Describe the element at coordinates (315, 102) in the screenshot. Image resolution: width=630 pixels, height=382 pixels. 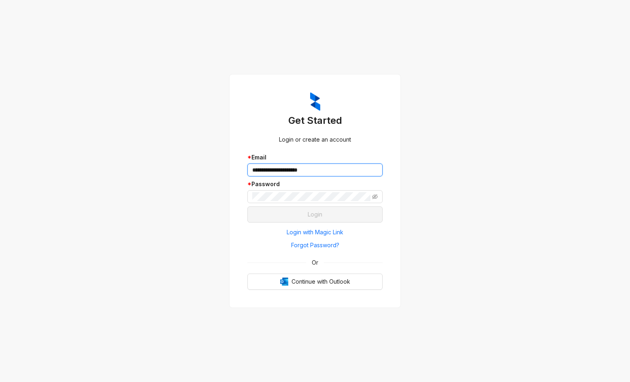
I see `img: ZumaIcon` at that location.